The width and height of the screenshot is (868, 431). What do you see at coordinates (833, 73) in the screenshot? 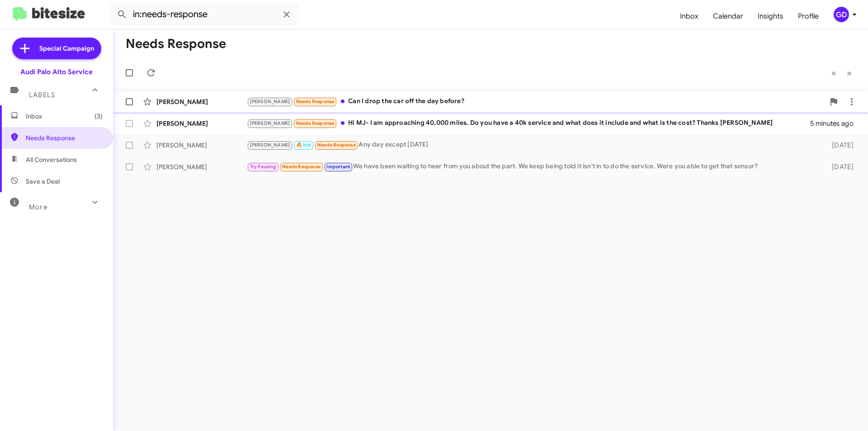
I see `button: Previous` at bounding box center [833, 73].